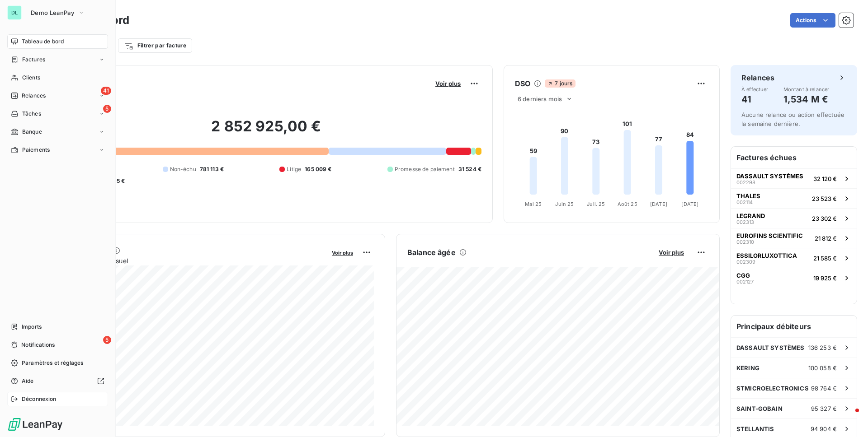 This screenshot has height=437, width=868. Describe the element at coordinates (794, 238) in the screenshot. I see `button: EUROFINS SCIENTIFIC00231021 812 €` at that location.